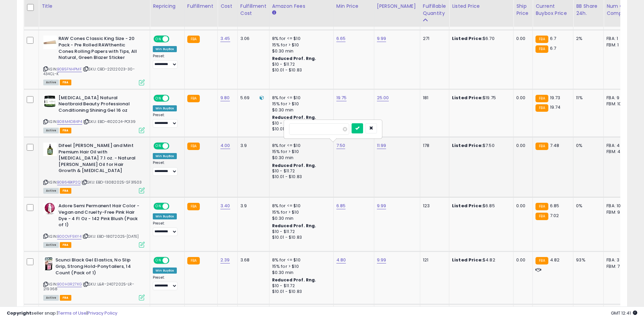 This screenshot has width=644, height=320. I want to click on small: Amazon Fees., so click(274, 13).